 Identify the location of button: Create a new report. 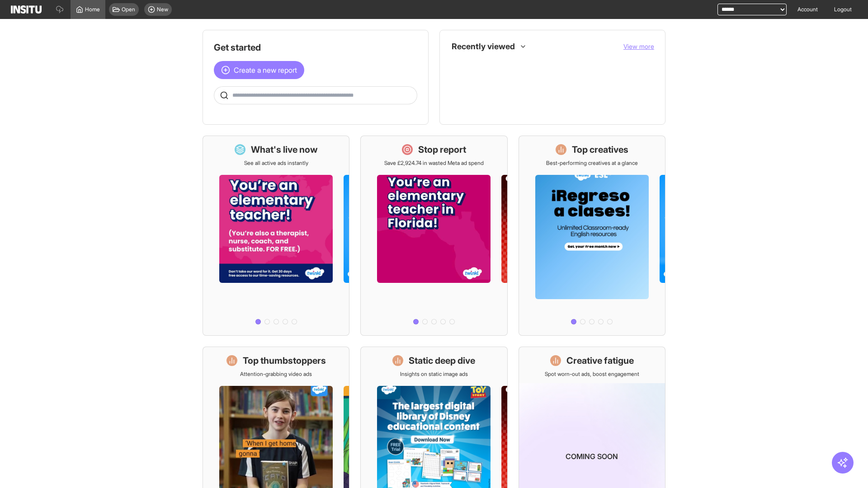
(259, 70).